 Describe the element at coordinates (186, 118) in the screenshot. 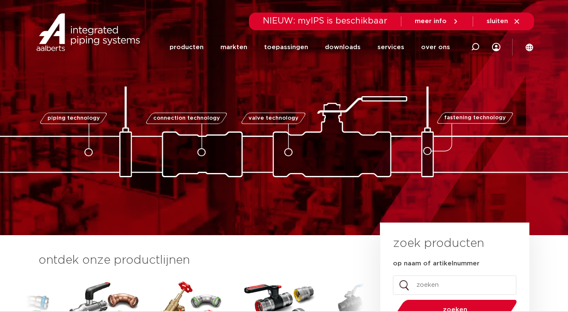

I see `span: connection technology` at that location.